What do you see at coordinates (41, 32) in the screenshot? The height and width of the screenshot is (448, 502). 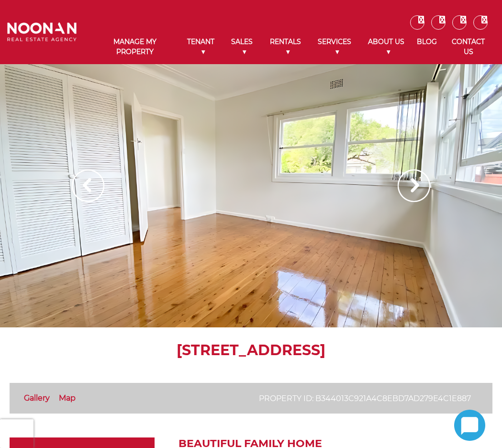 I see `img: Noonan Real Estate Agency` at bounding box center [41, 32].